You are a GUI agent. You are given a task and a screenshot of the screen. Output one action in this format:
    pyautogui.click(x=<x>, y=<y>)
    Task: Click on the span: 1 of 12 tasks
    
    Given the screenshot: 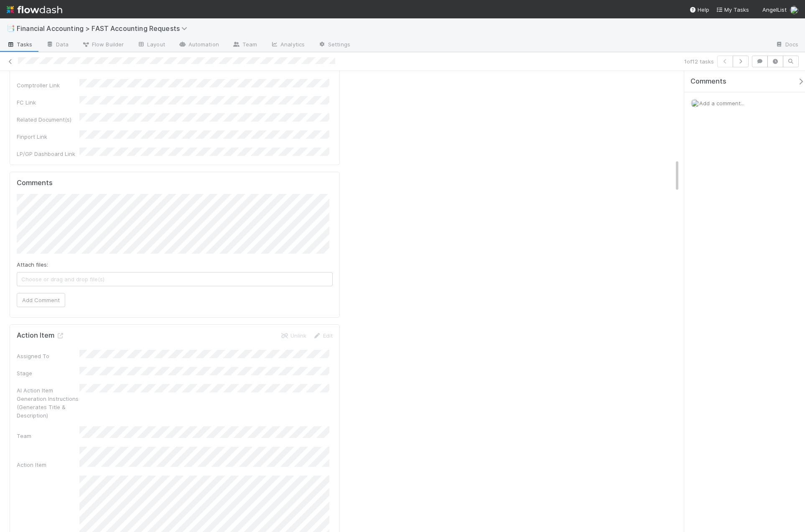 What is the action you would take?
    pyautogui.click(x=698, y=62)
    